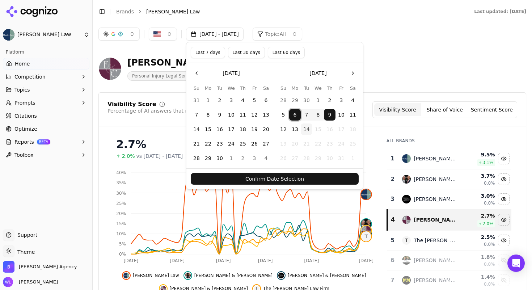 The width and height of the screenshot is (532, 290). What do you see at coordinates (46, 103) in the screenshot?
I see `button: Prompts` at bounding box center [46, 103].